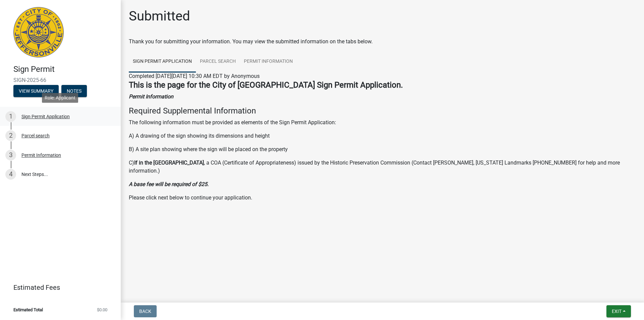  Describe the element at coordinates (11, 156) in the screenshot. I see `div: 3` at that location.